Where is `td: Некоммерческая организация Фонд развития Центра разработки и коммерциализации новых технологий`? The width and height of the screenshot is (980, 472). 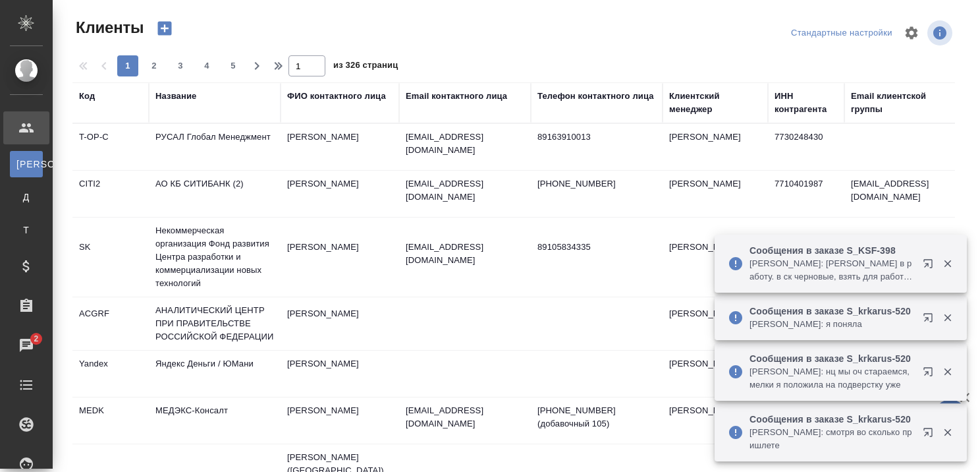 td: Некоммерческая организация Фонд развития Центра разработки и коммерциализации новых технологий is located at coordinates (214, 257).